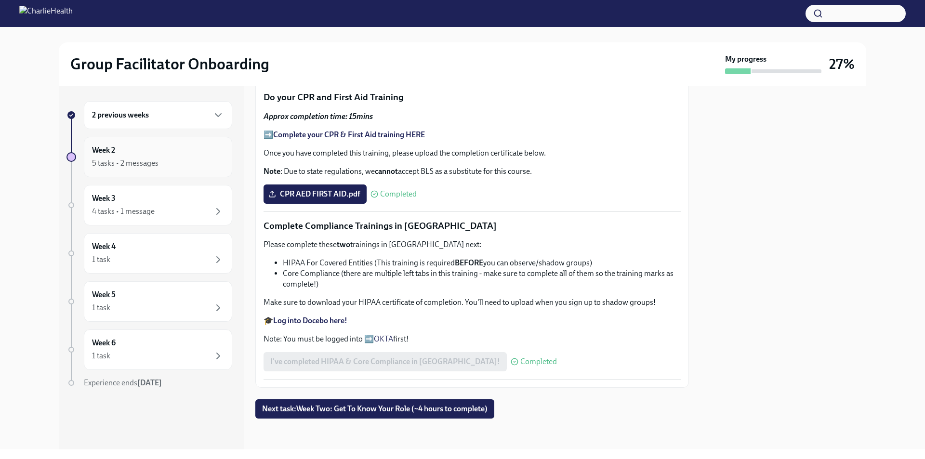  Describe the element at coordinates (482, 263) in the screenshot. I see `li: HIPAA For Covered Entities (This training is required you can observe/shadow groups)` at that location.